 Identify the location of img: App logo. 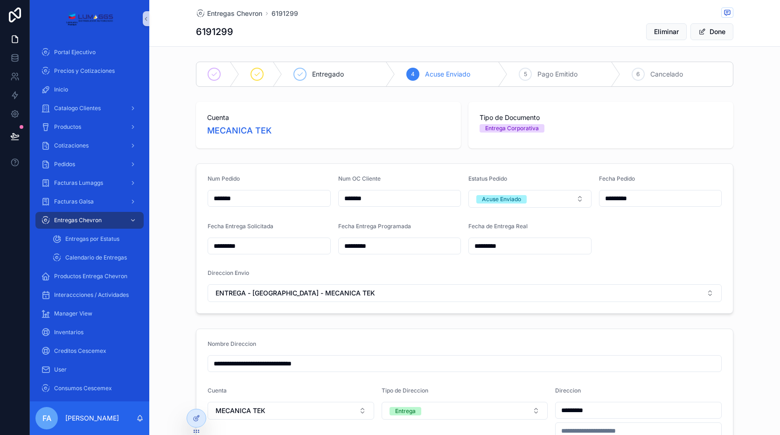
(89, 19).